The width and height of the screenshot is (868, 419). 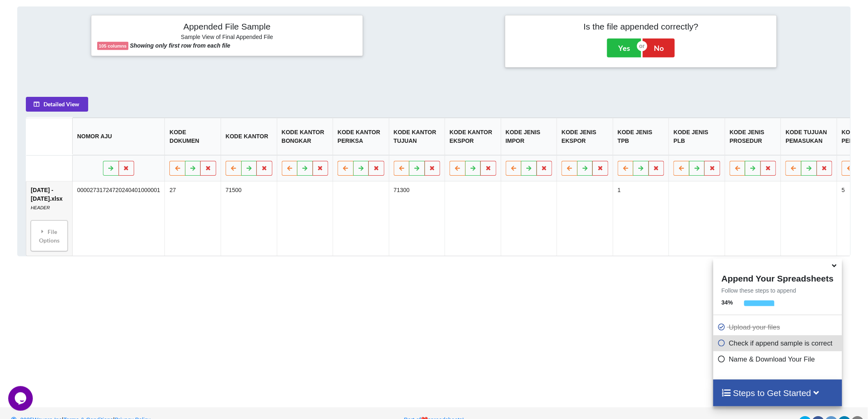 What do you see at coordinates (777, 393) in the screenshot?
I see `h4: Steps to Get Started` at bounding box center [777, 393].